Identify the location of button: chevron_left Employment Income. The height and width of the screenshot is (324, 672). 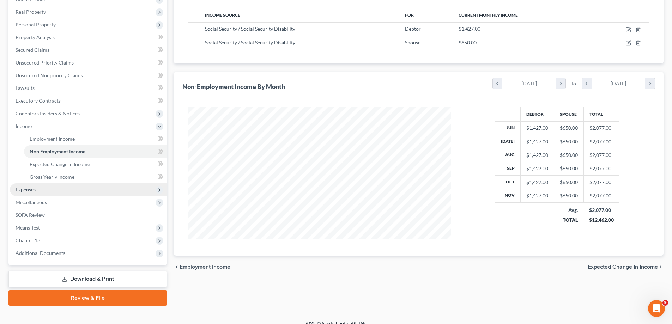
(202, 267).